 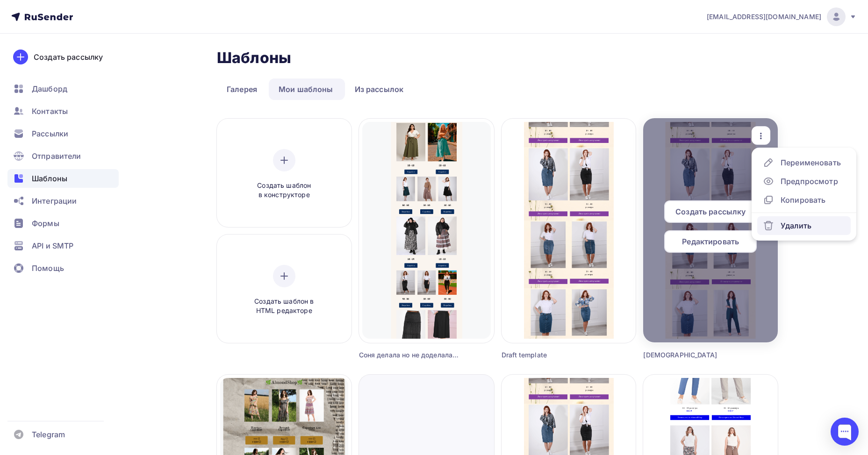 I want to click on span: Создать рассылку, so click(x=711, y=212).